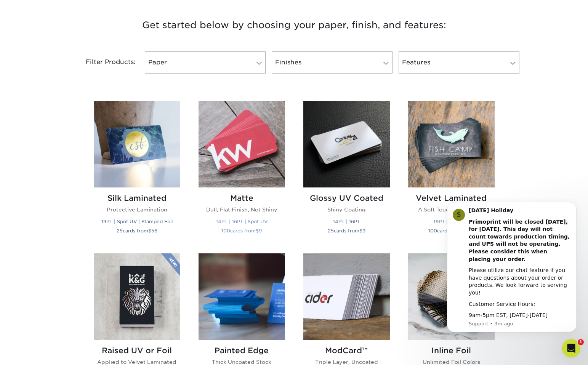  What do you see at coordinates (171, 265) in the screenshot?
I see `img: New Product` at bounding box center [171, 265].